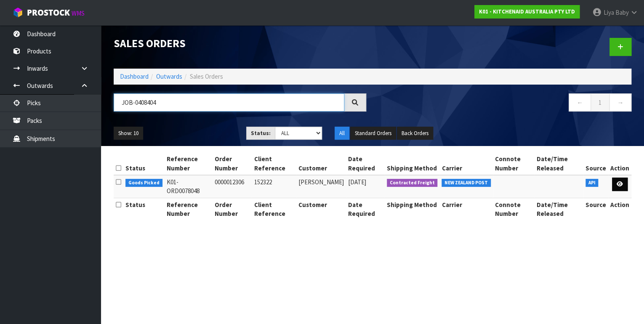 This screenshot has height=324, width=644. Describe the element at coordinates (78, 13) in the screenshot. I see `small: WMS` at that location.